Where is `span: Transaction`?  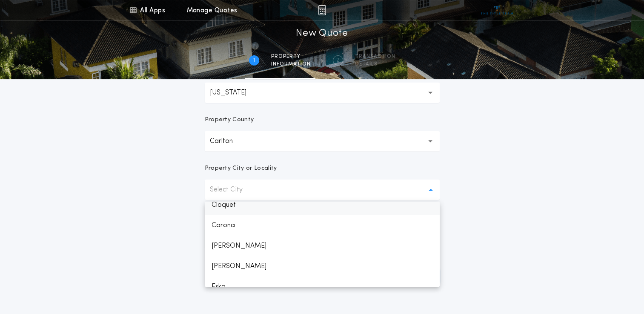
span: Transaction is located at coordinates (375, 57).